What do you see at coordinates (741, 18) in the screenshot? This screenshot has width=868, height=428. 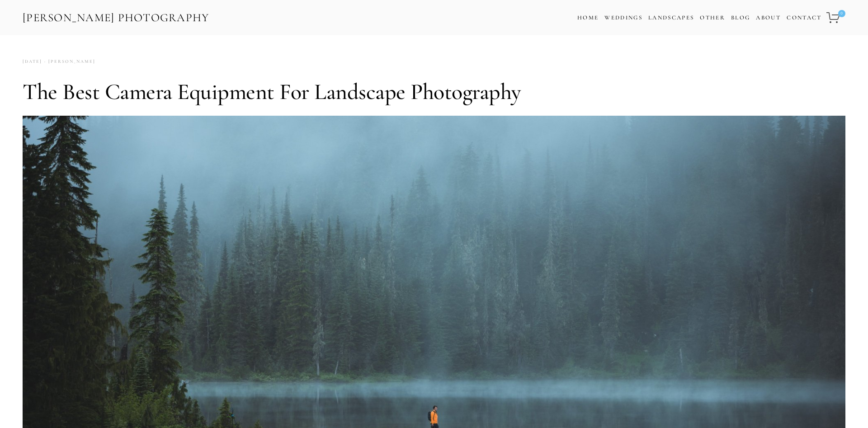 I see `a: Blog` at bounding box center [741, 18].